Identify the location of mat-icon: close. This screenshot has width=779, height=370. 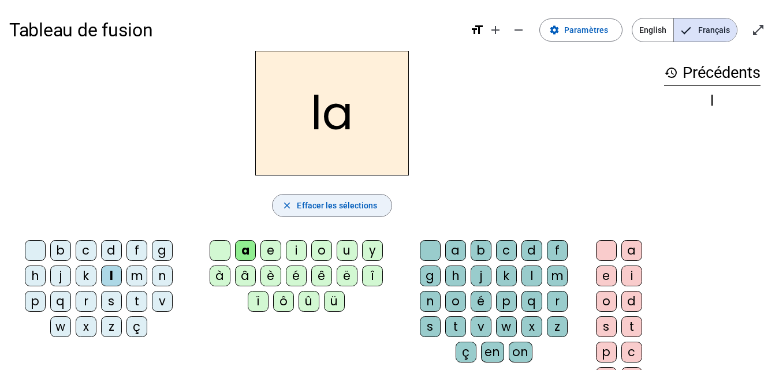
(287, 206).